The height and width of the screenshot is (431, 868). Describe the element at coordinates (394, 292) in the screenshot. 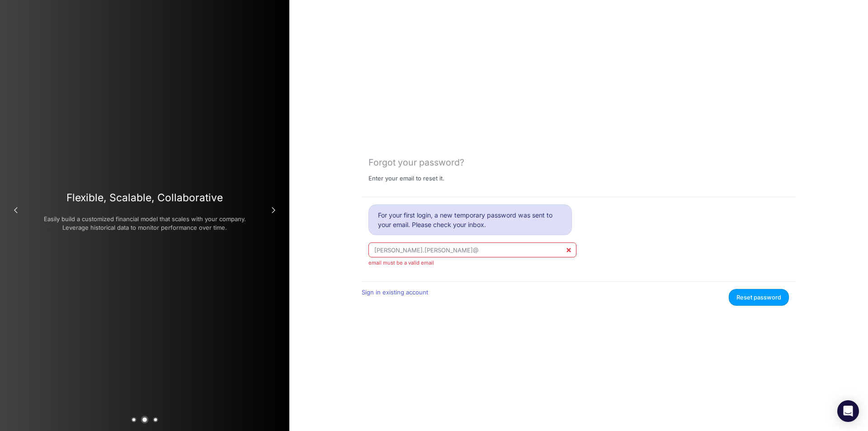

I see `a: Sign in existing account` at that location.